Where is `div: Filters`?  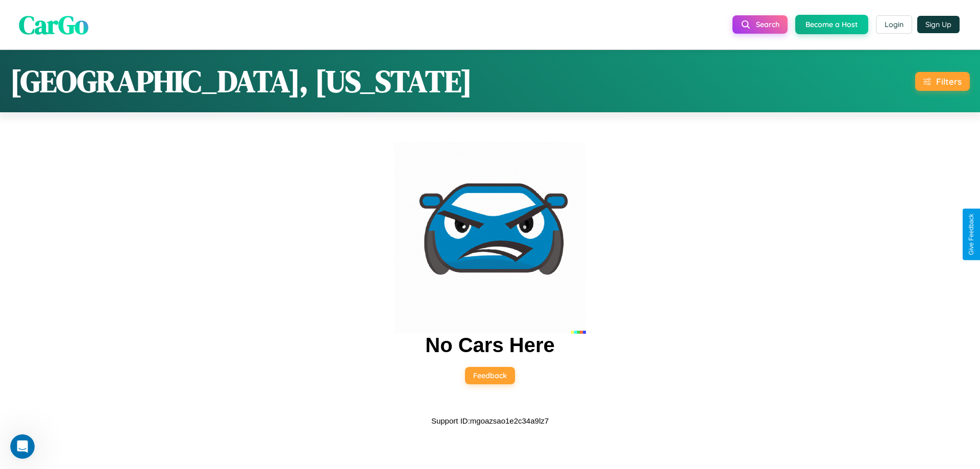 div: Filters is located at coordinates (949, 81).